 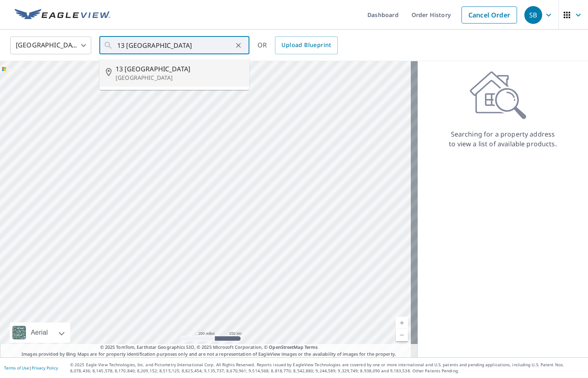 I want to click on a: Terms, so click(x=311, y=347).